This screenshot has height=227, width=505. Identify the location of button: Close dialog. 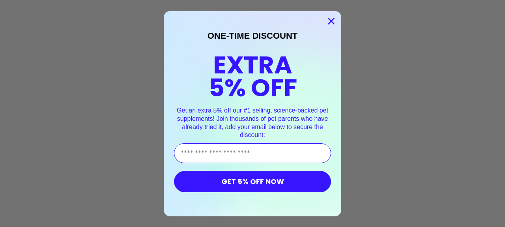
(331, 21).